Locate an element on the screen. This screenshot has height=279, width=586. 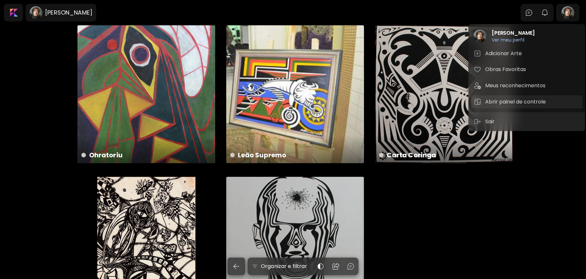
button: tabAbrir painel de controle is located at coordinates (527, 102).